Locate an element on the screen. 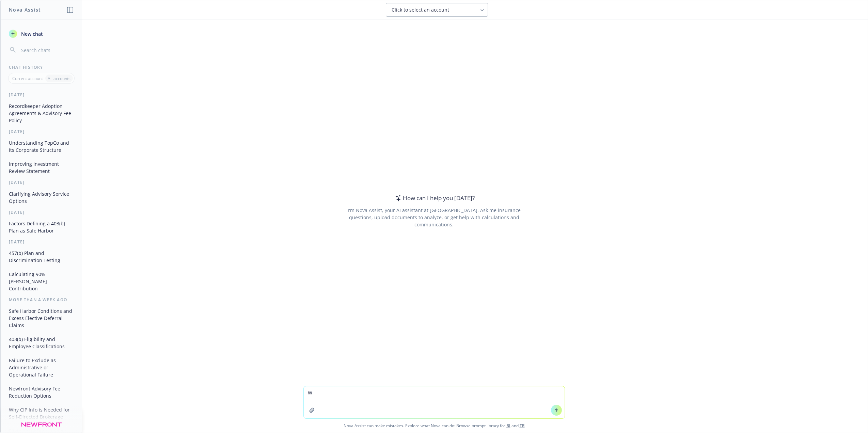 The height and width of the screenshot is (433, 868). button: Newfront Advisory Fee Reduction Options is located at coordinates (41, 393).